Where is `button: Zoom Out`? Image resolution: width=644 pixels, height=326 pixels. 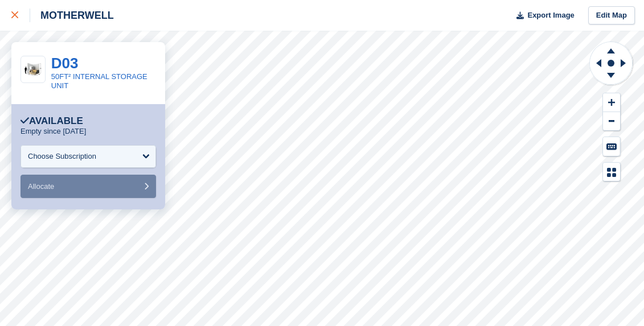
button: Zoom Out is located at coordinates (612, 121).